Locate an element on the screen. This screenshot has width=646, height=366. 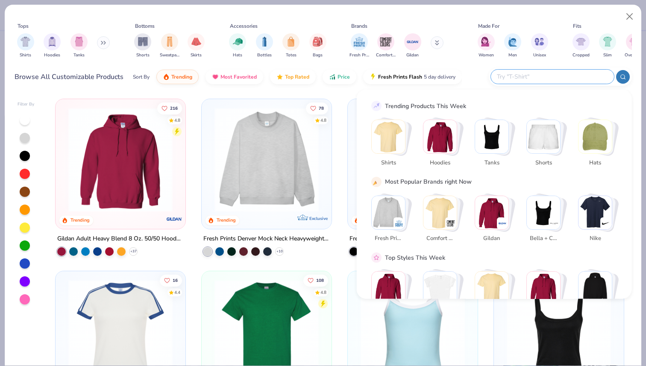
span: Shorts is located at coordinates (143, 55).